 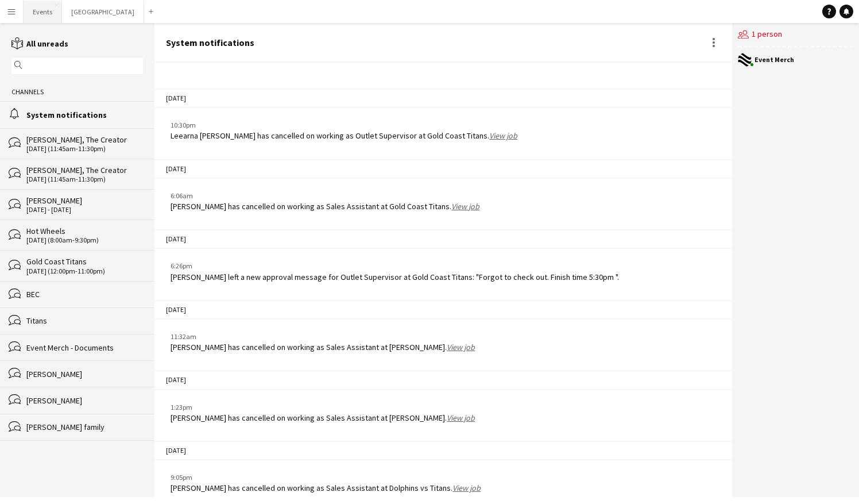 What do you see at coordinates (85, 231) in the screenshot?
I see `div: Hot Wheels` at bounding box center [85, 231].